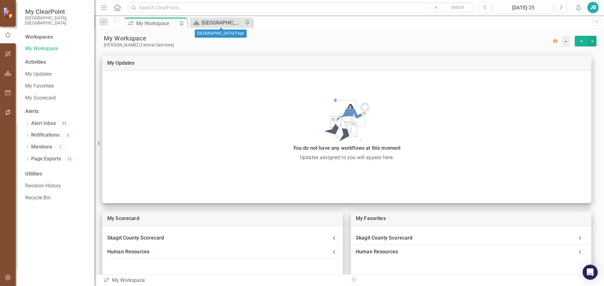  Describe the element at coordinates (593, 8) in the screenshot. I see `div: JB` at that location.